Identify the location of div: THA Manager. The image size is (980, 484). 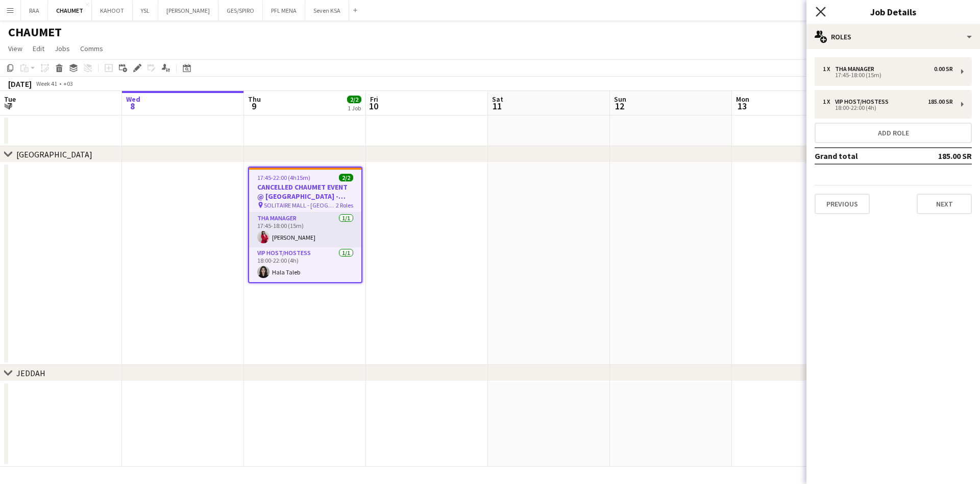
(857, 69).